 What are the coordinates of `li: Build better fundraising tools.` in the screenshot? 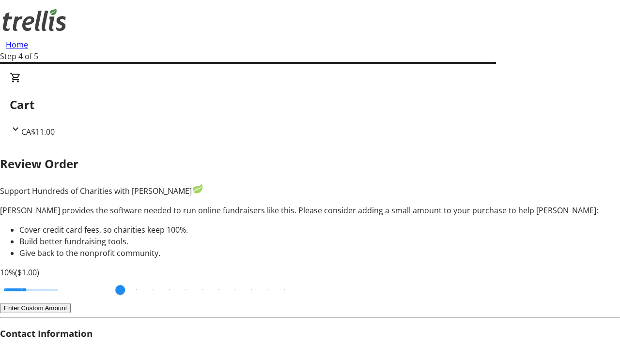 It's located at (320, 241).